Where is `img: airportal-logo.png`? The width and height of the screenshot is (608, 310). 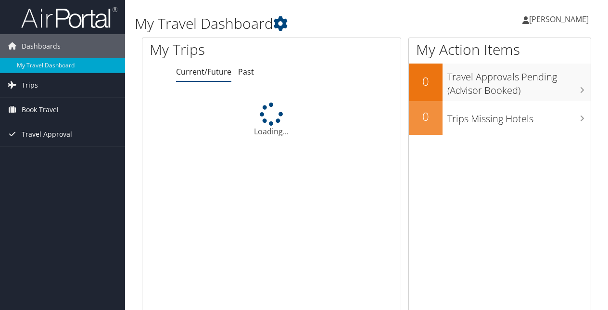 img: airportal-logo.png is located at coordinates (69, 17).